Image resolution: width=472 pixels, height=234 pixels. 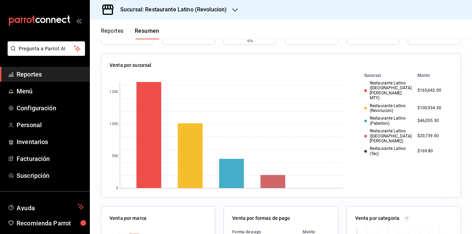 I want to click on span: Inventarios, so click(x=50, y=142).